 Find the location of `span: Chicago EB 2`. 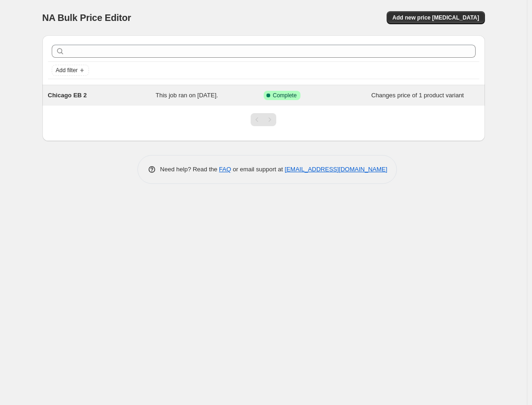

span: Chicago EB 2 is located at coordinates (67, 95).